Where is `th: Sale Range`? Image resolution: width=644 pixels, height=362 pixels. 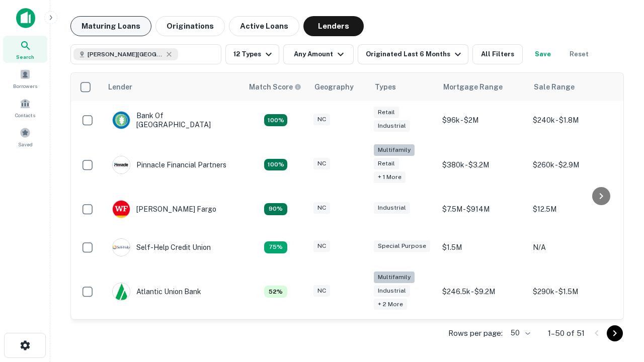
th: Sale Range is located at coordinates (573, 87).